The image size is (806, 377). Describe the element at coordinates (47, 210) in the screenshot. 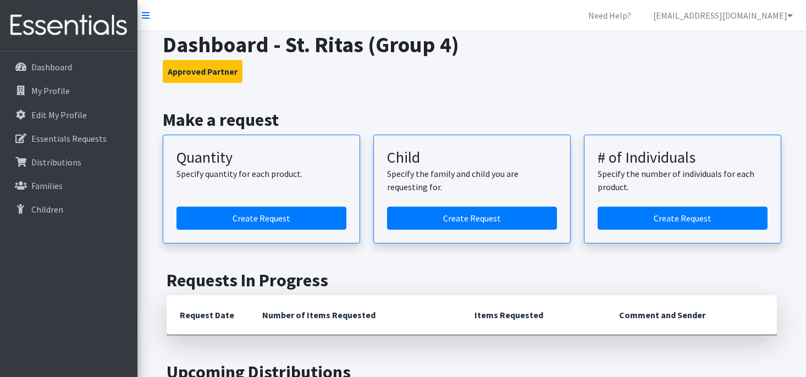

I see `p: Children` at that location.